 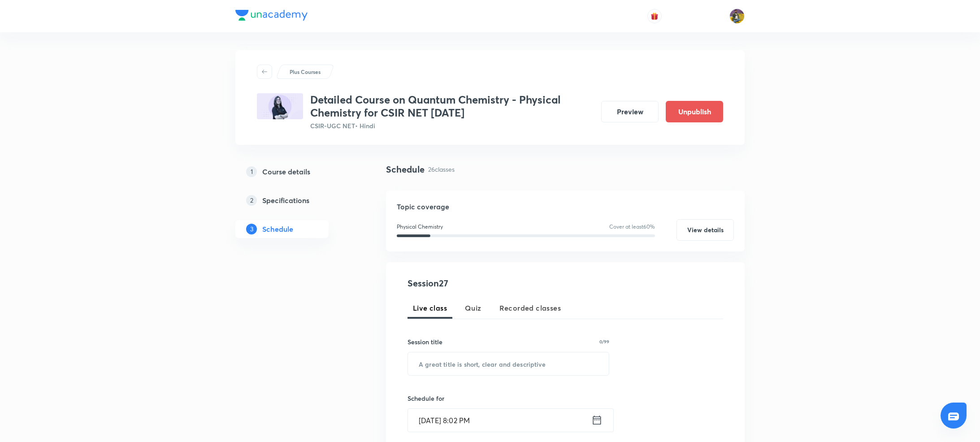 What do you see at coordinates (509, 364) in the screenshot?
I see `input: A great title is short, clear and descriptive` at bounding box center [509, 364].